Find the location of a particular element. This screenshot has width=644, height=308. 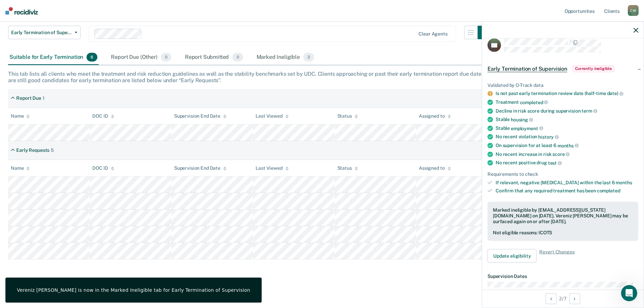

div: Is not past early termination review date (half-time date) is located at coordinates (567, 94).